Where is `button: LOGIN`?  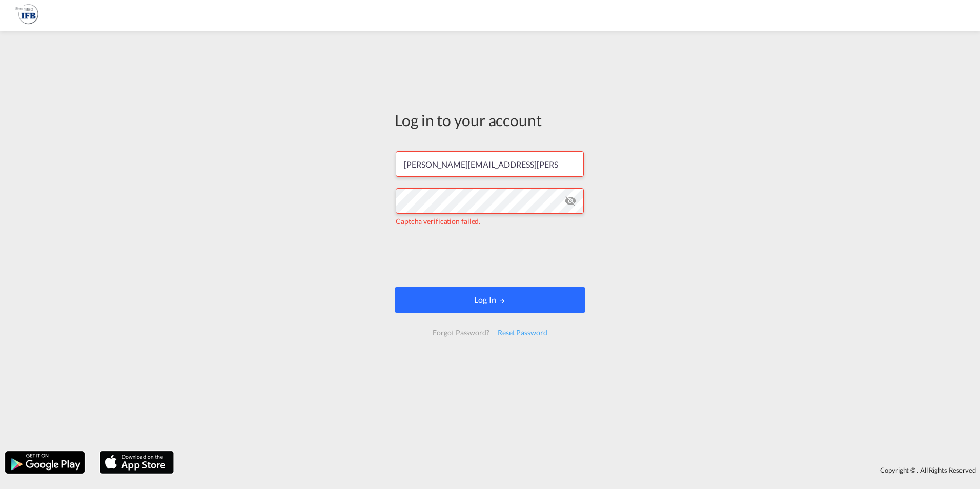
button: LOGIN is located at coordinates (490, 300).